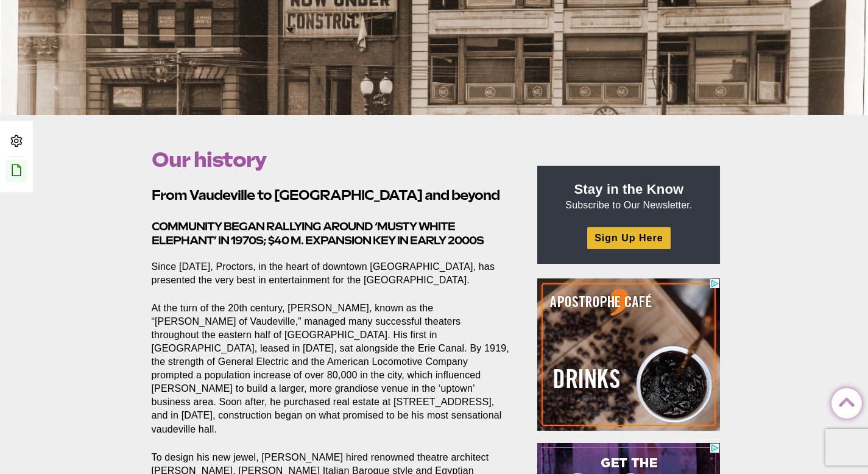 This screenshot has height=474, width=868. Describe the element at coordinates (16, 170) in the screenshot. I see `a: Edit this Post/Page` at that location.